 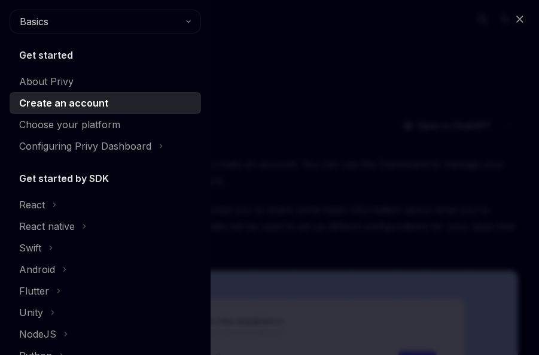 I want to click on div: Flutter, so click(x=34, y=291).